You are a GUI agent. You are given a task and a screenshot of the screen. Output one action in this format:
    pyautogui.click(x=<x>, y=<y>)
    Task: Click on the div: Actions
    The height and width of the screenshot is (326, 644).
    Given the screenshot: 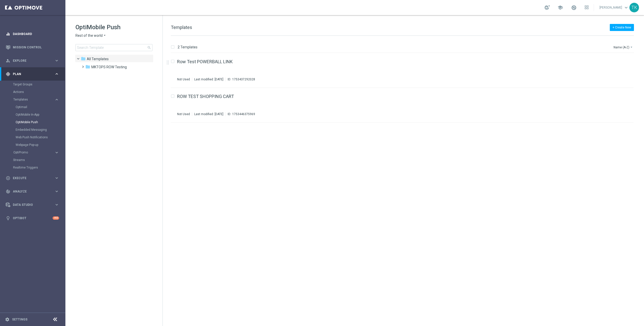 What is the action you would take?
    pyautogui.click(x=39, y=92)
    